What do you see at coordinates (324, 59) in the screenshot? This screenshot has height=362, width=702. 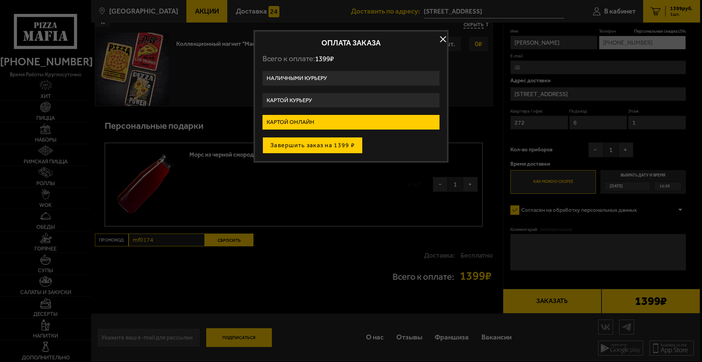 I see `span: 1399 ₽` at bounding box center [324, 59].